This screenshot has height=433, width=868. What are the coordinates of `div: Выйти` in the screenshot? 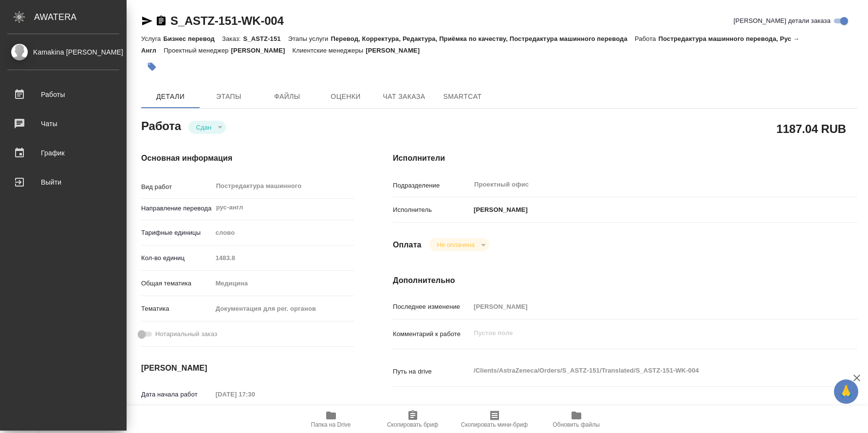 It's located at (63, 182).